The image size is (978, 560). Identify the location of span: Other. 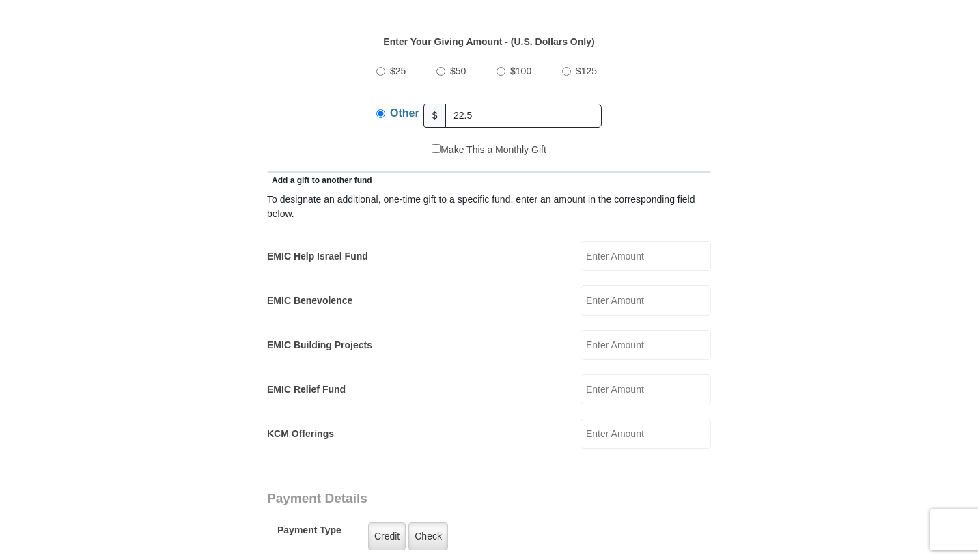
(405, 112).